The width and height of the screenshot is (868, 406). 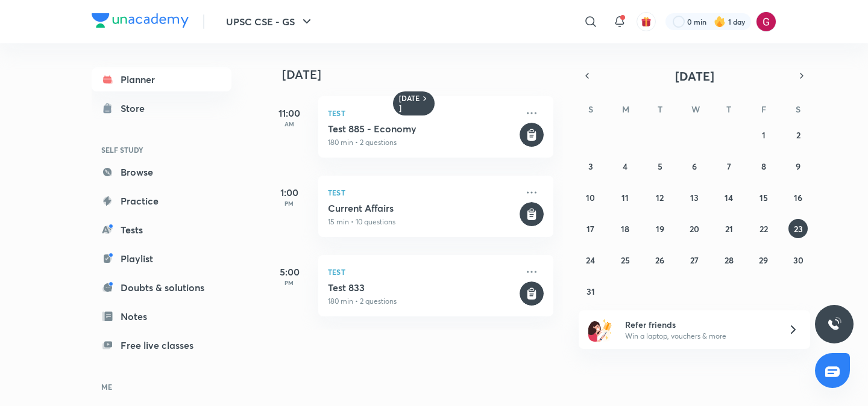 I want to click on img: Company Logo, so click(x=140, y=20).